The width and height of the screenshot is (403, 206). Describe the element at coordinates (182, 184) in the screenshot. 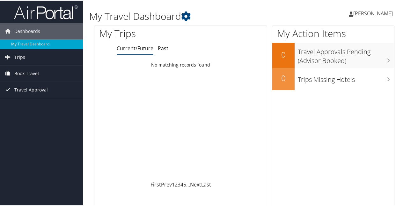

I see `a: 4` at that location.